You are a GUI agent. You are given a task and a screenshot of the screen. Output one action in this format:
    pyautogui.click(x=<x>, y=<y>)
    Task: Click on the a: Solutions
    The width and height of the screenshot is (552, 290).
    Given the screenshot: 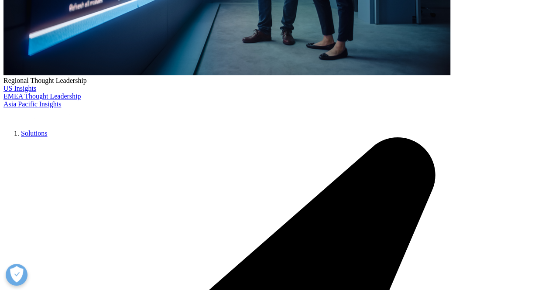 What is the action you would take?
    pyautogui.click(x=34, y=133)
    